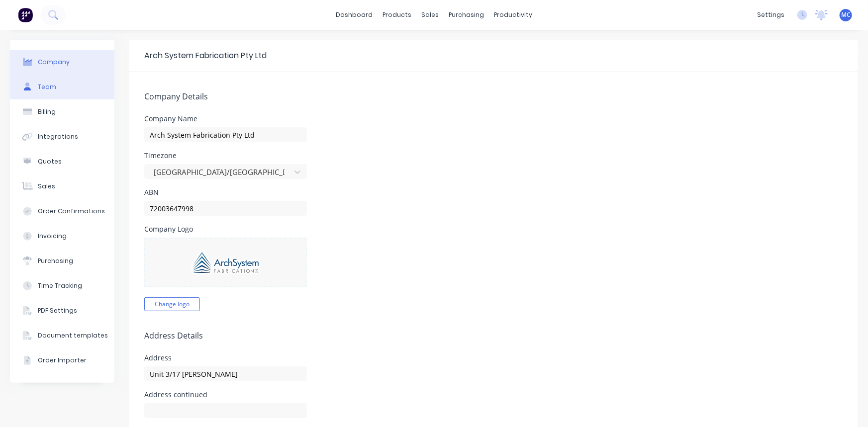 This screenshot has width=868, height=427. I want to click on div: Address, so click(225, 358).